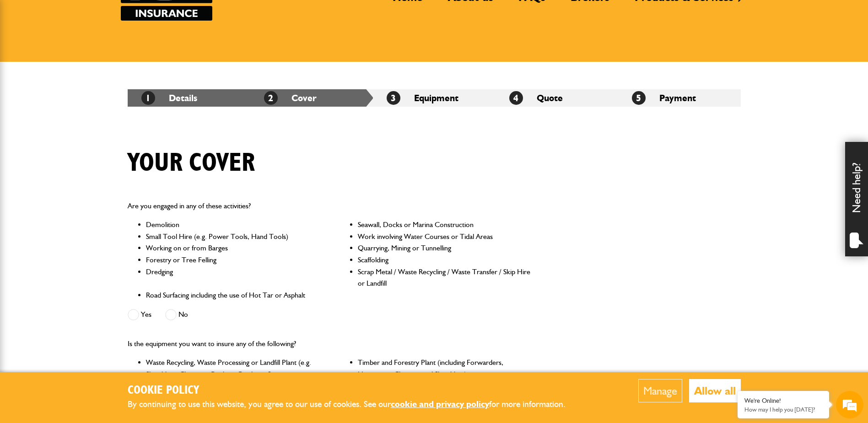  Describe the element at coordinates (444, 277) in the screenshot. I see `li: Scrap Metal / Waste Recycling / Waste Transfer / Skip Hire or Landfill` at that location.